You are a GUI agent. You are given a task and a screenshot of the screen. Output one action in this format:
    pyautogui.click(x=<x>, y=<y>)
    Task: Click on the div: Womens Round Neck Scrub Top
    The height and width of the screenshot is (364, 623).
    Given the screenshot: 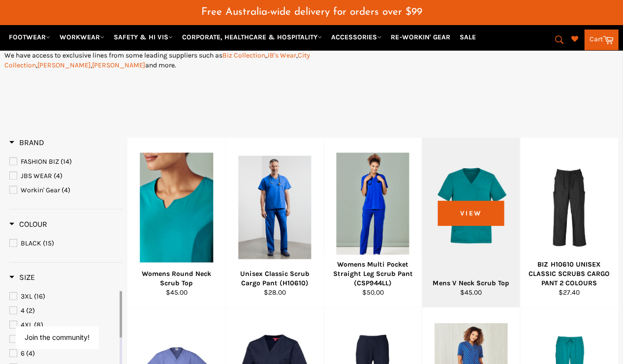 What is the action you would take?
    pyautogui.click(x=176, y=278)
    